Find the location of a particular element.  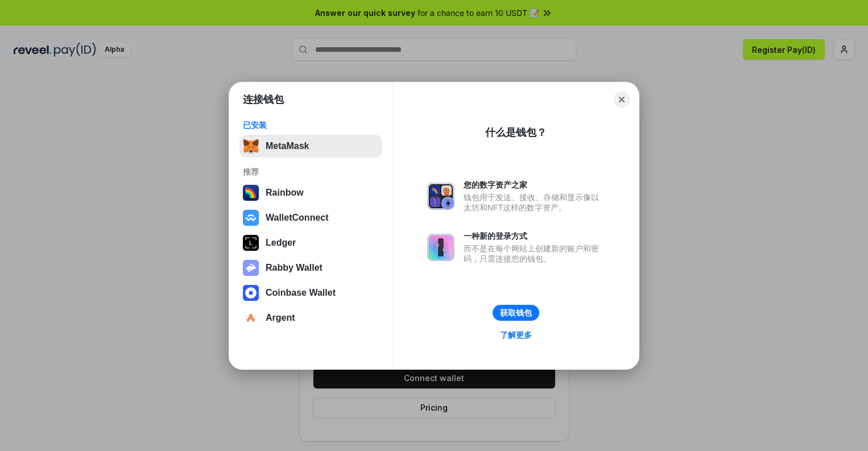

h1: 连接钱包 is located at coordinates (263, 100).